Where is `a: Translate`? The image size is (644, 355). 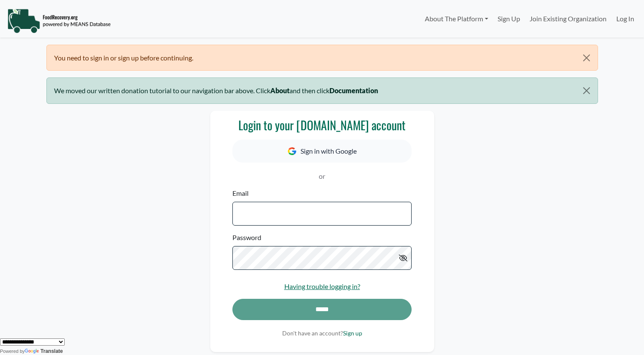 a: Translate is located at coordinates (44, 351).